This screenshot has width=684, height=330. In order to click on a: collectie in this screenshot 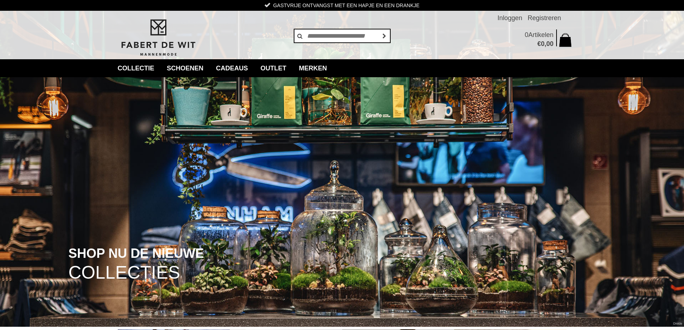, I will do `click(136, 68)`.